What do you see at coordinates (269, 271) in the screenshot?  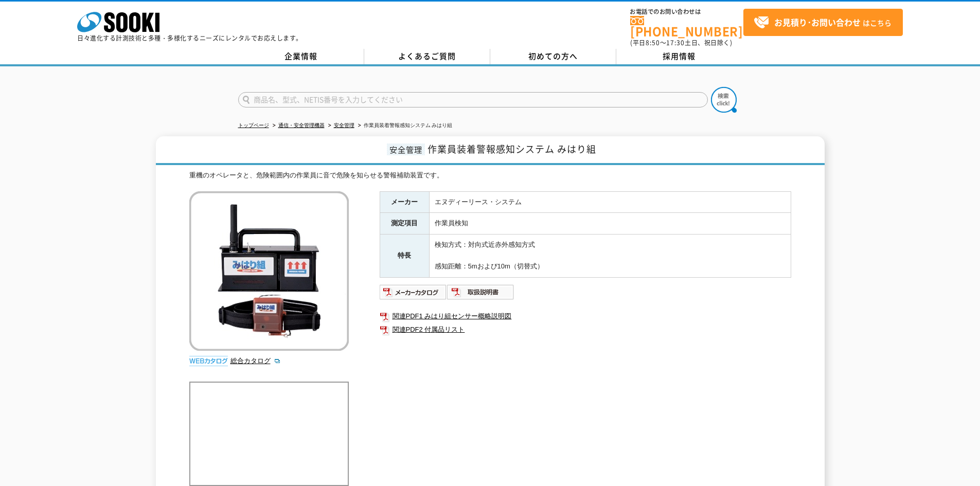 I see `img: 作業員装着警報感知システム みはり組` at bounding box center [269, 271].